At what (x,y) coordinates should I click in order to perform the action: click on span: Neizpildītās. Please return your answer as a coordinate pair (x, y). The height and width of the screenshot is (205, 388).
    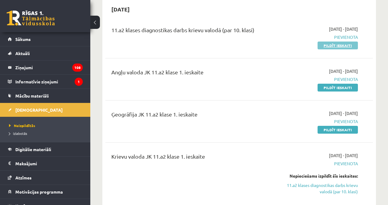
    Looking at the image, I should click on (22, 125).